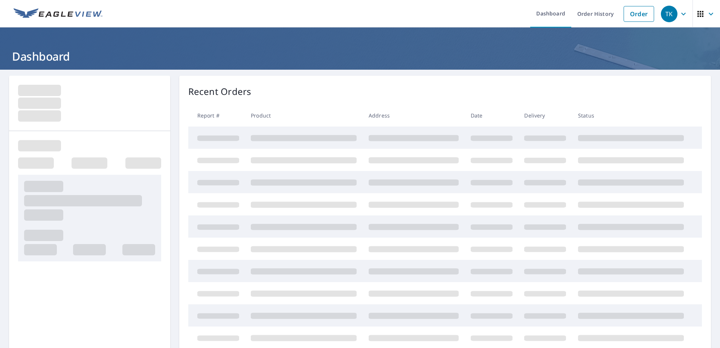  Describe the element at coordinates (304, 115) in the screenshot. I see `th: Product` at that location.